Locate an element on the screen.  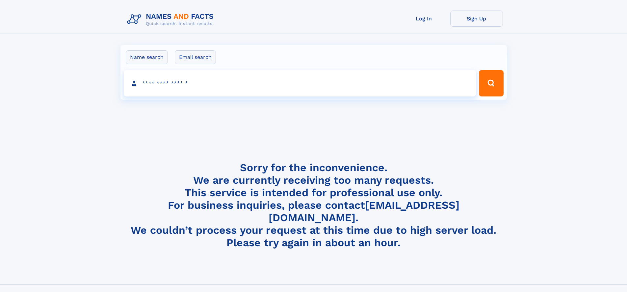
h4: Sorry for the inconvenience. We are currently receiving too many requests. This service is intend... is located at coordinates (314, 205).